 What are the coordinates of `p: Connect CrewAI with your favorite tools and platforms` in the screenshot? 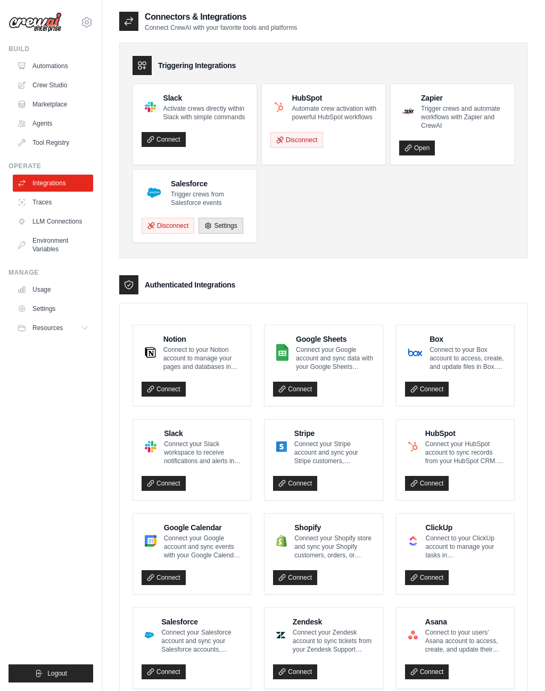 It's located at (221, 28).